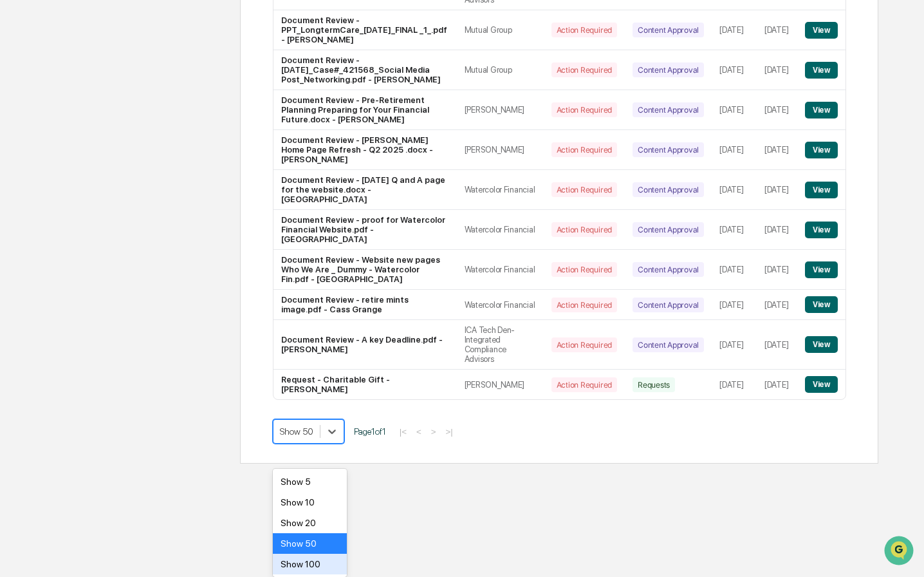  I want to click on a: 🖐️Preclearance, so click(48, 169).